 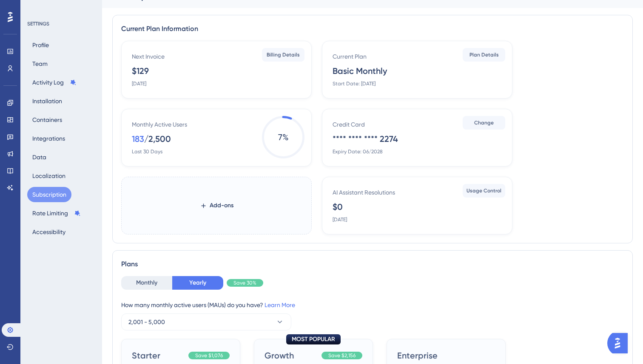 I want to click on div: Plans, so click(x=372, y=264).